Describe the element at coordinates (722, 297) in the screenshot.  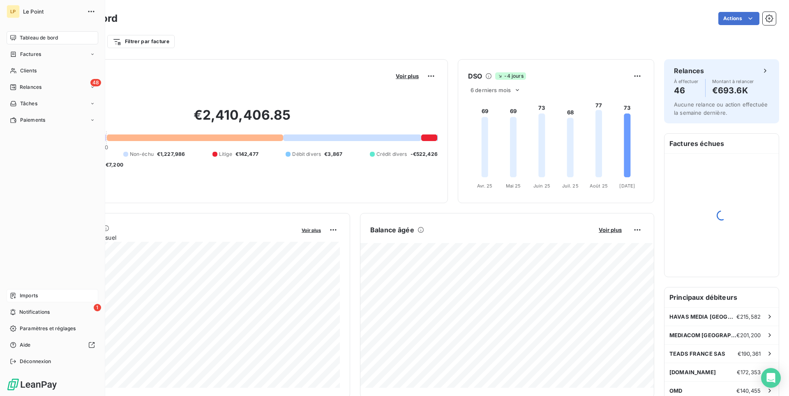
I see `h6: Principaux débiteurs` at that location.